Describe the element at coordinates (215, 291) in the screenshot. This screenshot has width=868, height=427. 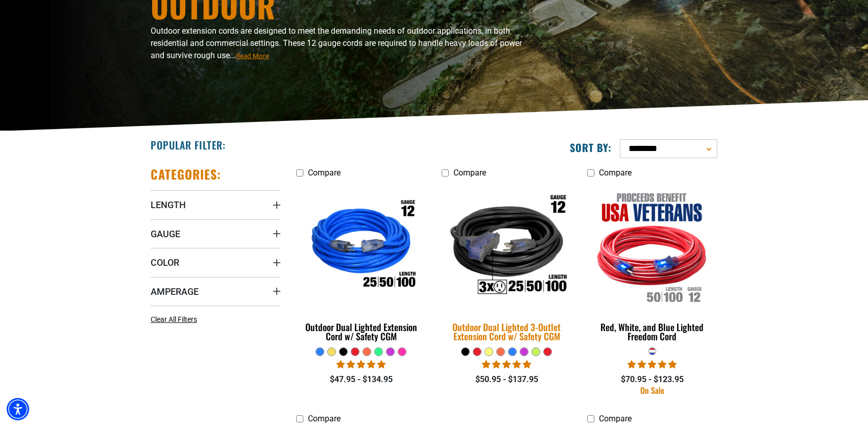
I see `summary: Amperage` at that location.